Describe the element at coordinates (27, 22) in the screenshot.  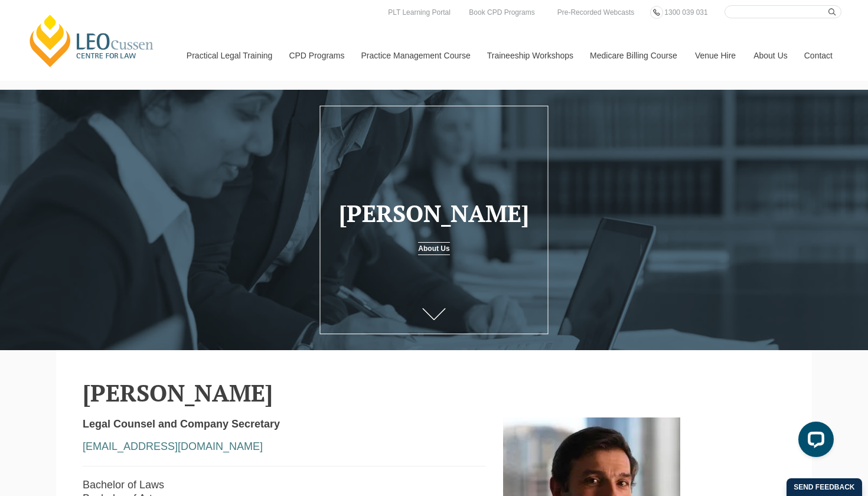
I see `button: Open LiveChat chat widget` at that location.